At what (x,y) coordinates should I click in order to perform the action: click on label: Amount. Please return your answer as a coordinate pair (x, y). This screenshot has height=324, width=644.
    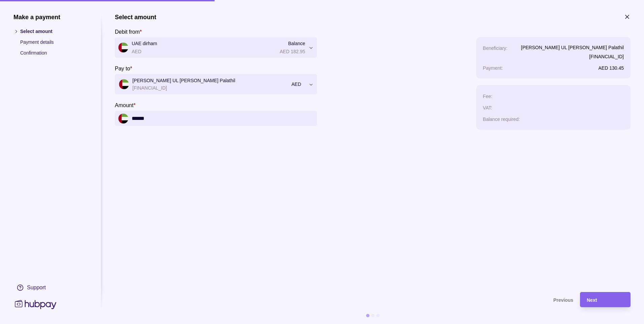
    Looking at the image, I should click on (125, 105).